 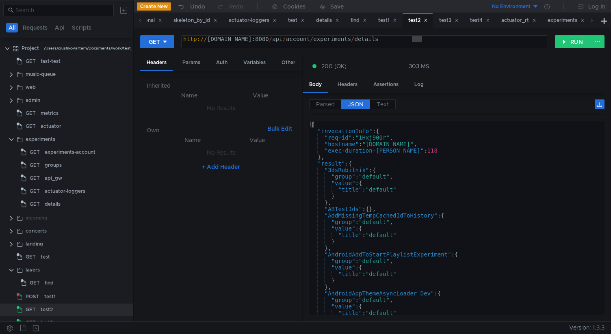 What do you see at coordinates (36, 231) in the screenshot?
I see `div: concerts` at bounding box center [36, 231].